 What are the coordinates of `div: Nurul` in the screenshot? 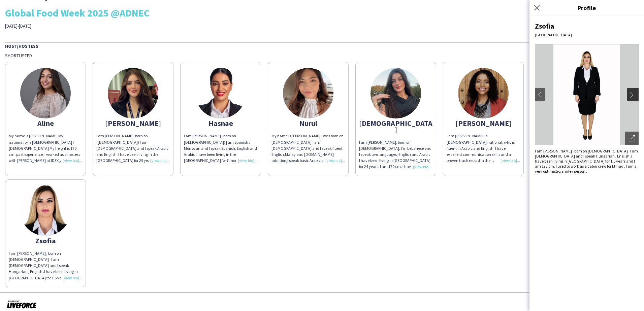 It's located at (308, 123).